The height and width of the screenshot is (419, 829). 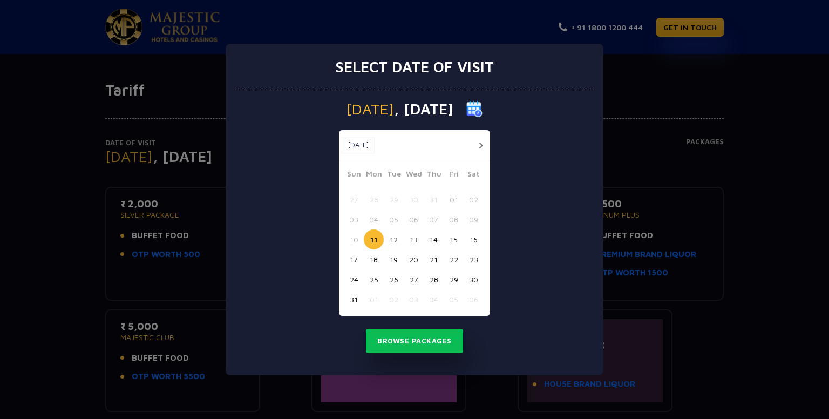 I want to click on button: 16, so click(x=473, y=239).